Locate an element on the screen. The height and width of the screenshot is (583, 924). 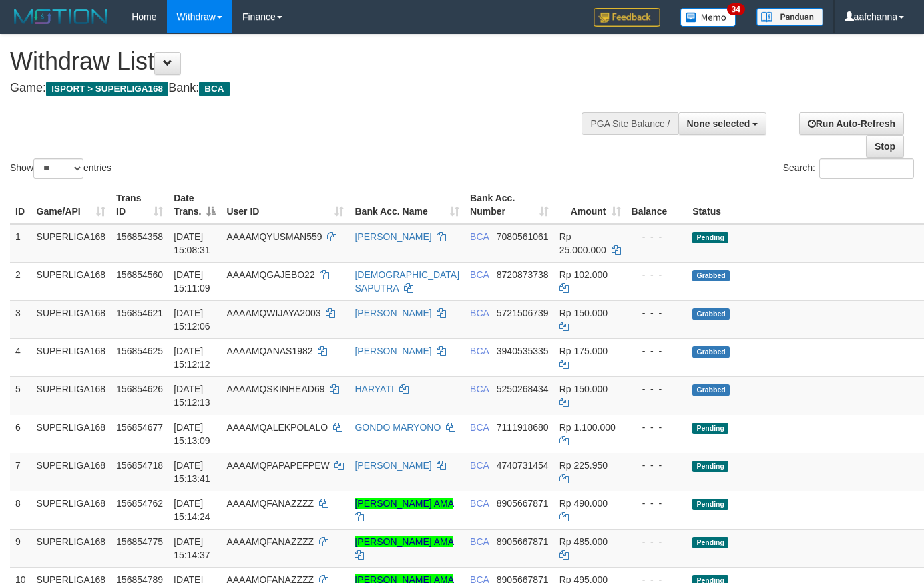
a: GONDO MARYONO is located at coordinates (397, 427).